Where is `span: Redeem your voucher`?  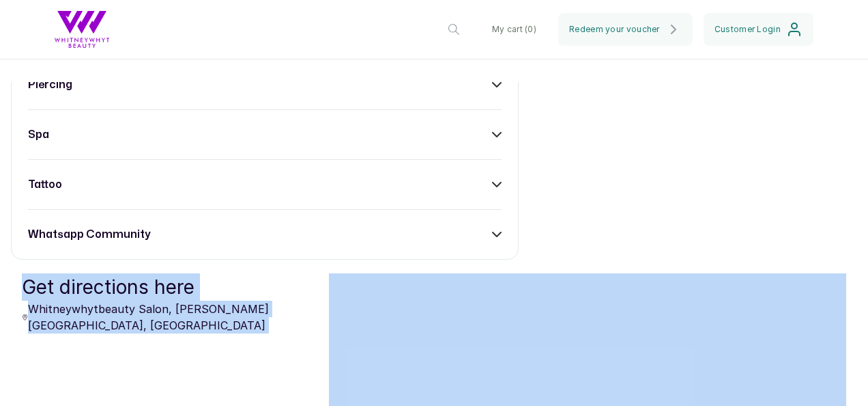
span: Redeem your voucher is located at coordinates (614, 29).